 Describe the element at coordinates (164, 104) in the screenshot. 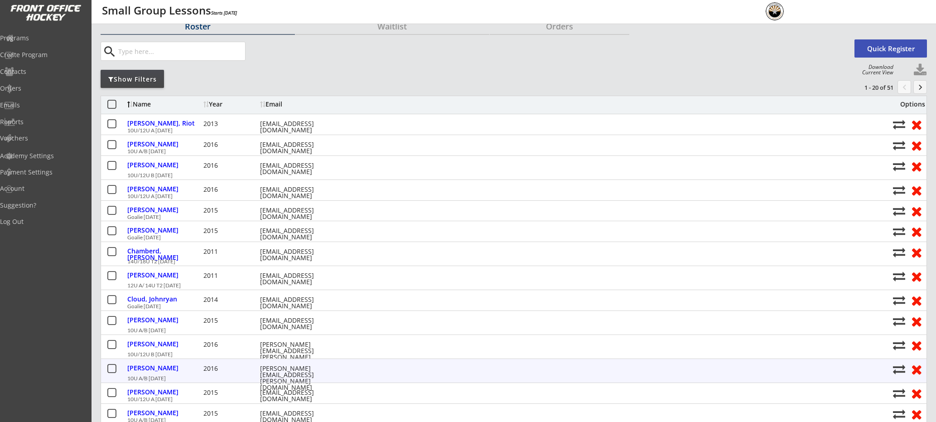

I see `div: Name` at that location.